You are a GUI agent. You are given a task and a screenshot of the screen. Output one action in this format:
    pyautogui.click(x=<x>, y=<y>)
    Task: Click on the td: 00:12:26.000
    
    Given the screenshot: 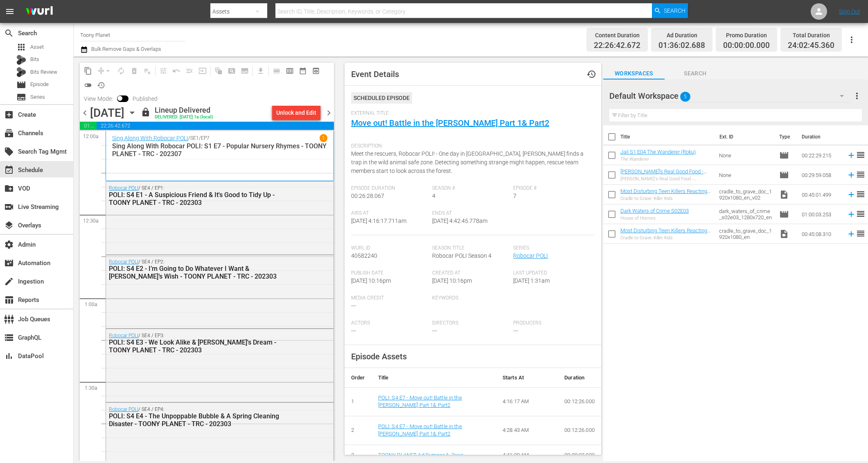 What is the action you would take?
    pyautogui.click(x=580, y=430)
    